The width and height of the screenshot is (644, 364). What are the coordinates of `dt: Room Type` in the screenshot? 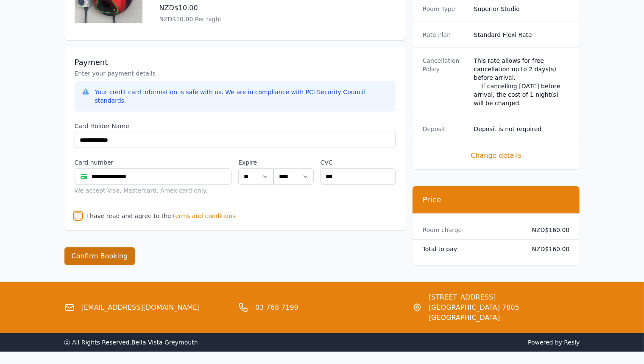 It's located at (445, 9).